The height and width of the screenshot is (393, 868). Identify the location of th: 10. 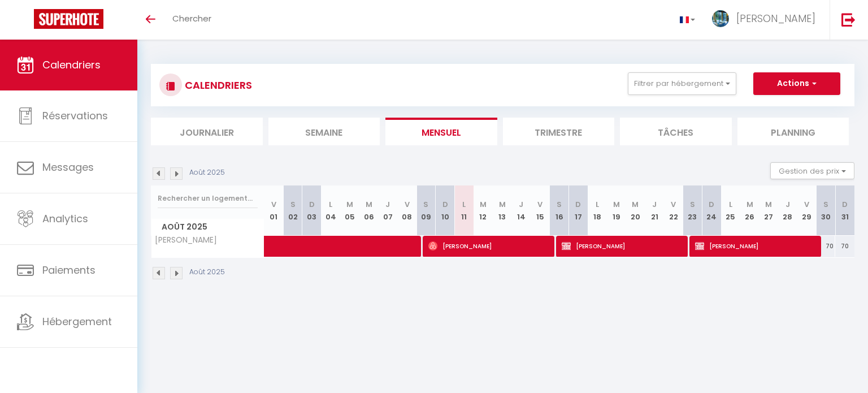
(445, 210).